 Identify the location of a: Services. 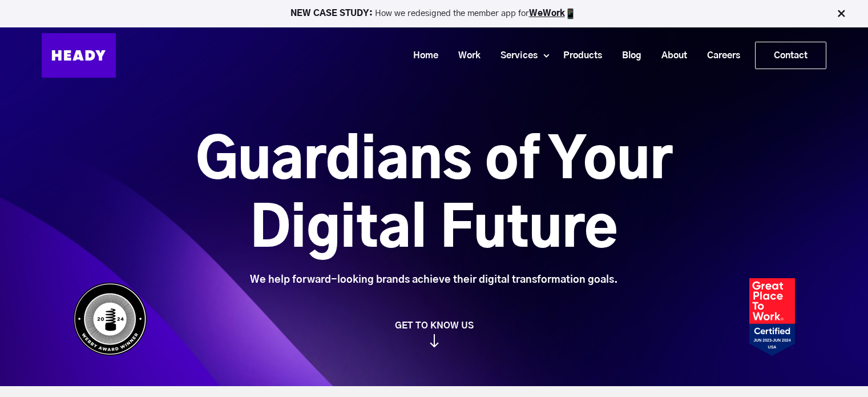
(515, 55).